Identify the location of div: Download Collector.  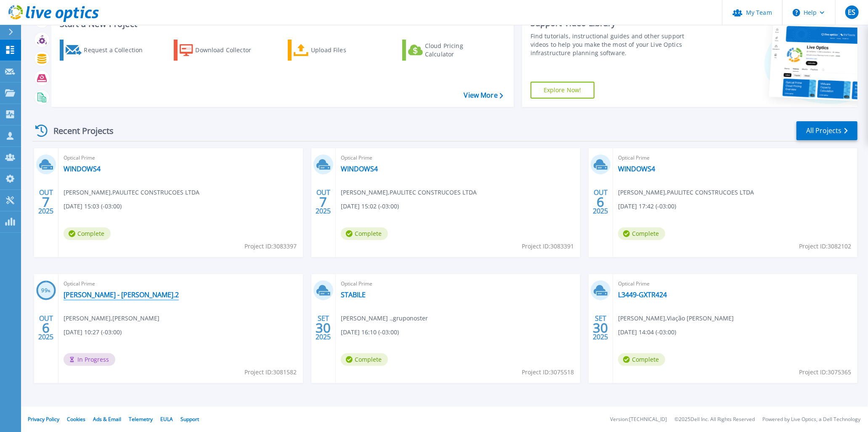
(230, 50).